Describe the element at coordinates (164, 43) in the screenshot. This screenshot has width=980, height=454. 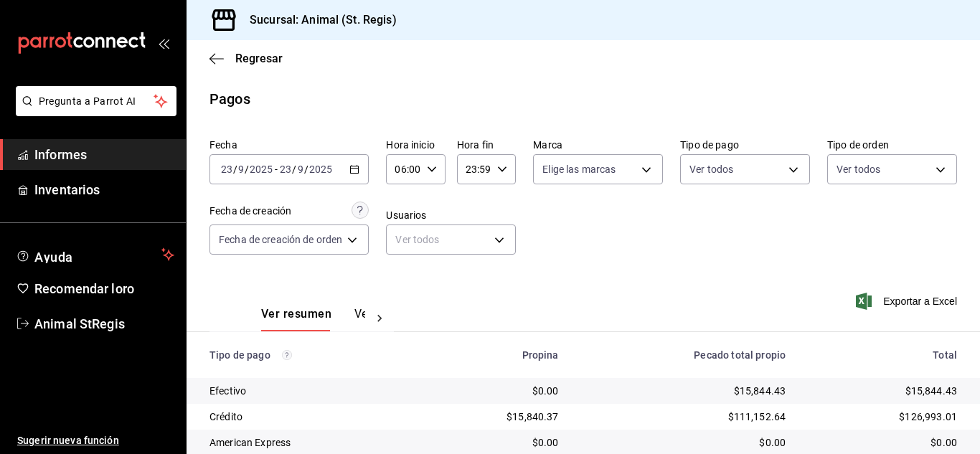
I see `button: abrir_cajón_menú` at that location.